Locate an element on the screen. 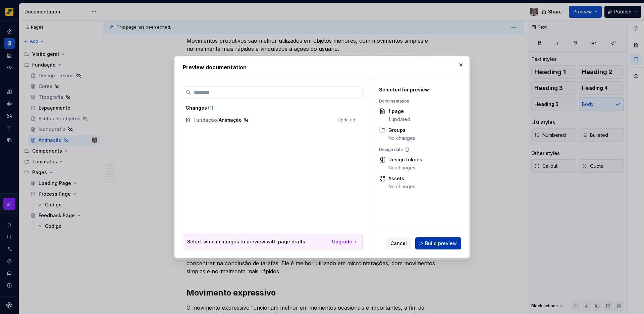 The image size is (644, 314). div: Assets is located at coordinates (402, 178).